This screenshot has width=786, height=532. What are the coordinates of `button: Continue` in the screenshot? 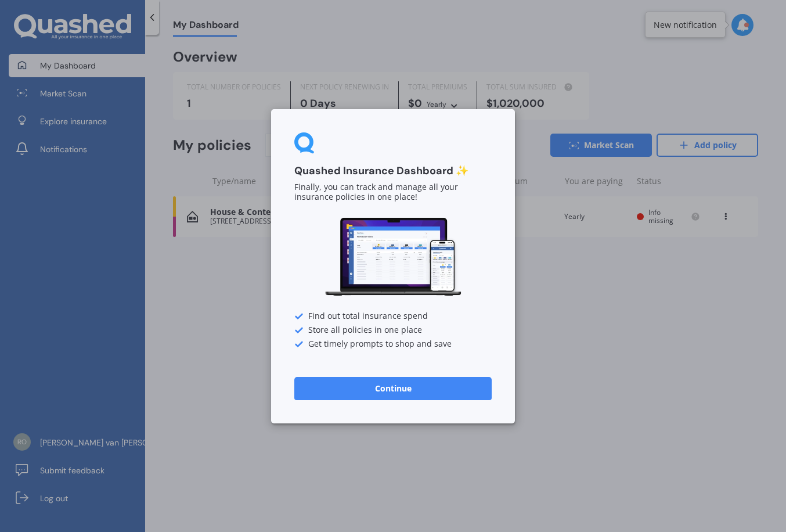 It's located at (393, 387).